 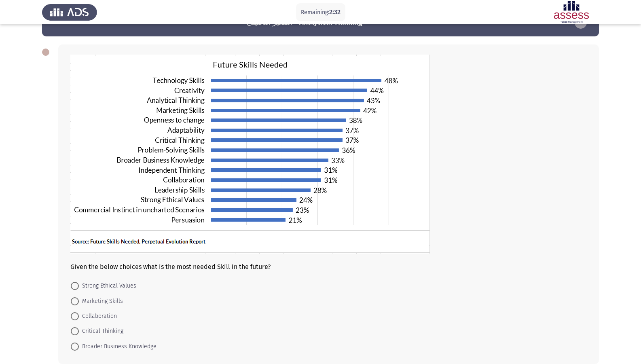 I want to click on span: Marketing Skills, so click(x=101, y=301).